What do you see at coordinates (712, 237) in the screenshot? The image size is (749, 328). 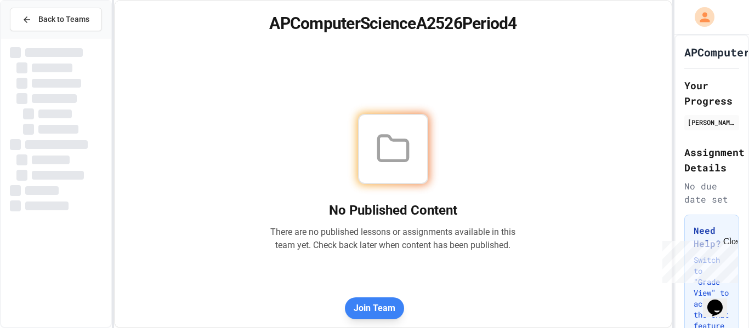 I see `h3: Need Help?` at bounding box center [712, 237].